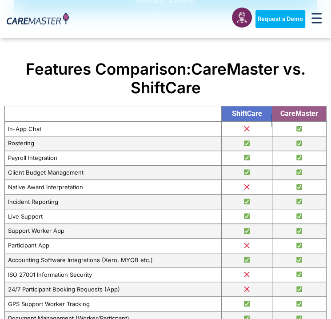  What do you see at coordinates (317, 19) in the screenshot?
I see `div: Menu Toggle` at bounding box center [317, 19].